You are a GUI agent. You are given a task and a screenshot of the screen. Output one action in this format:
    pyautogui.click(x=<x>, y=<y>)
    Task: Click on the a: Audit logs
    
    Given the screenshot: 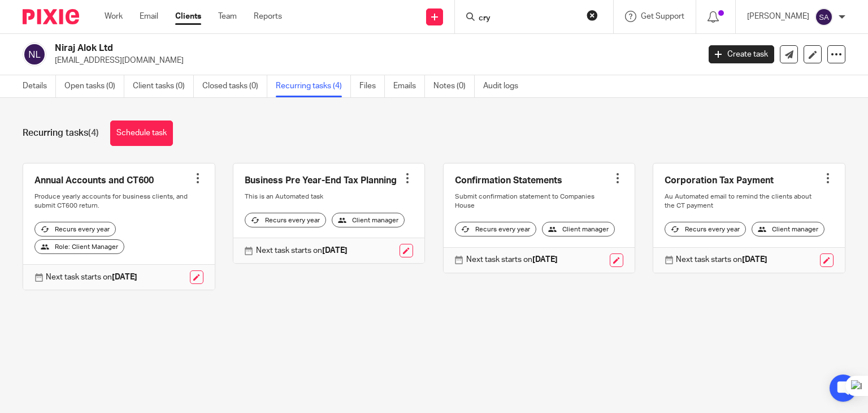 What is the action you would take?
    pyautogui.click(x=505, y=86)
    